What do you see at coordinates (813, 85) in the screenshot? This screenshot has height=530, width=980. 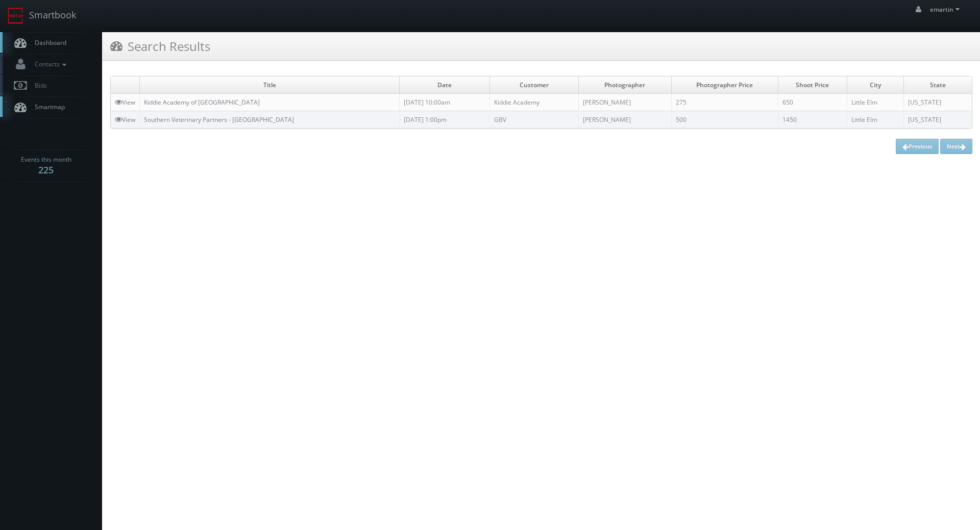 I see `td: Shoot Price` at bounding box center [813, 85].